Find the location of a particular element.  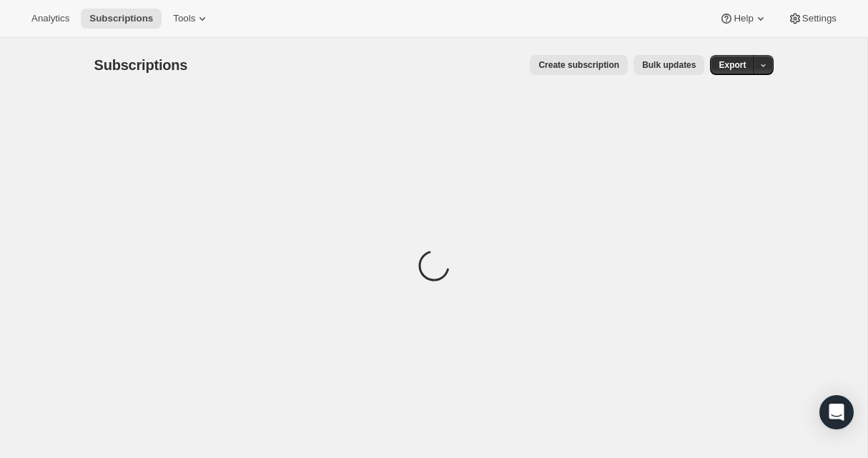

button: Export is located at coordinates (732, 65).